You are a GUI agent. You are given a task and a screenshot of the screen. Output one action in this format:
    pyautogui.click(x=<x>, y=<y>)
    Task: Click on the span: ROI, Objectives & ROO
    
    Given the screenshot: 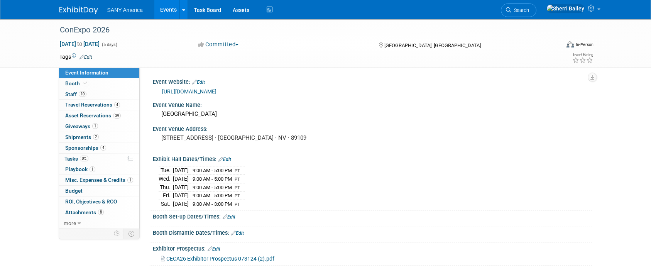 What is the action you would take?
    pyautogui.click(x=91, y=202)
    